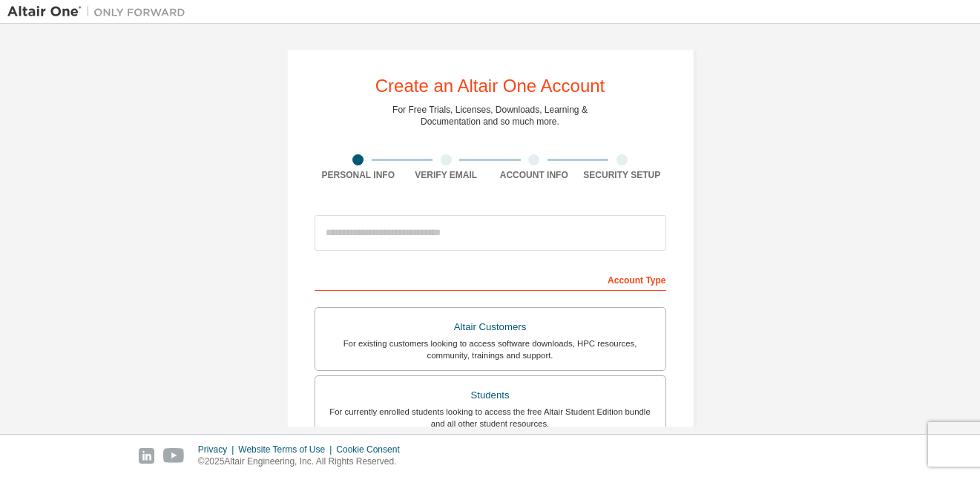 This screenshot has height=477, width=980. I want to click on div: Altair Customers, so click(491, 327).